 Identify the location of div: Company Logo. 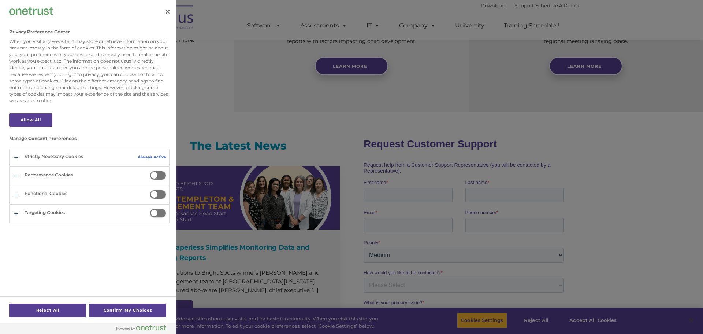
(31, 11).